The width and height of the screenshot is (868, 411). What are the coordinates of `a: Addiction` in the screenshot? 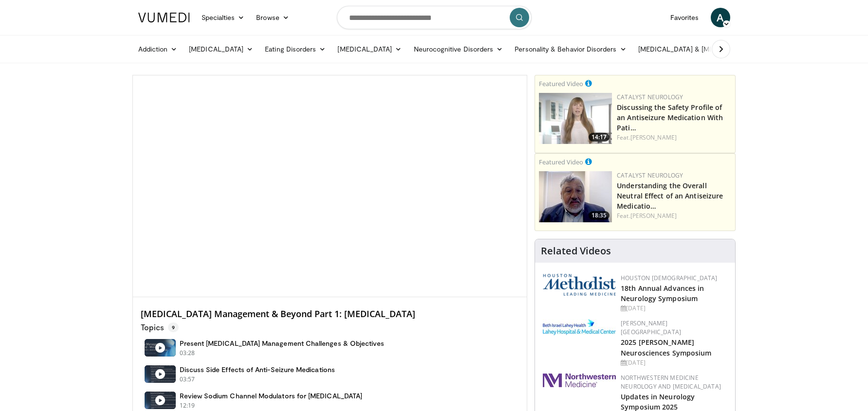 It's located at (158, 49).